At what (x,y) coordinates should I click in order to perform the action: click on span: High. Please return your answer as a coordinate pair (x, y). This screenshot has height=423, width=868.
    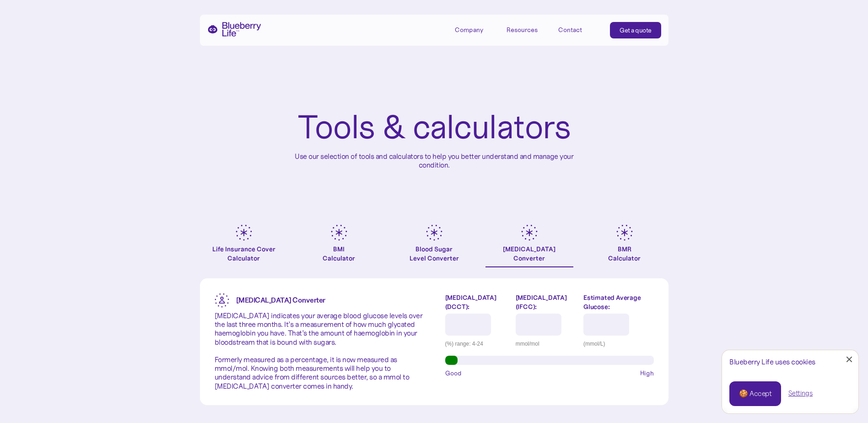
    Looking at the image, I should click on (647, 373).